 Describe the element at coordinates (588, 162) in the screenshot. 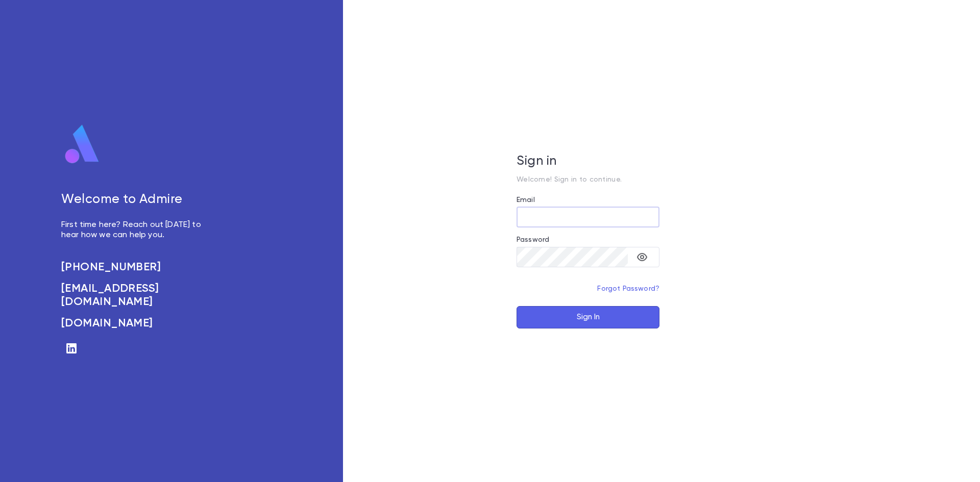

I see `h5: Sign in` at that location.